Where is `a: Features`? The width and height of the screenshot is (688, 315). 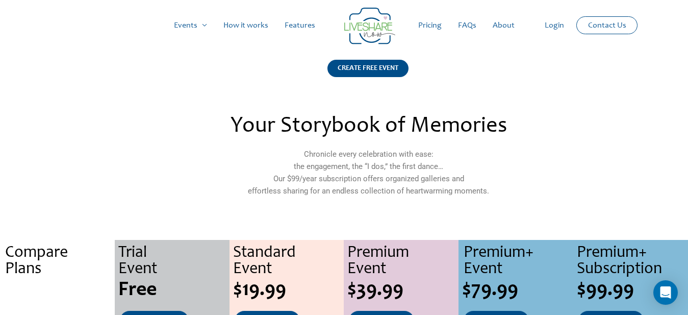
a: Features is located at coordinates (300, 26).